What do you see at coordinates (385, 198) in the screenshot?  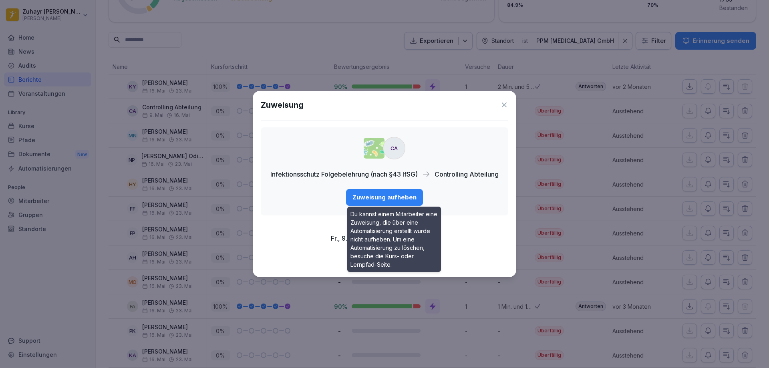 I see `div: Zuweisung aufheben` at bounding box center [385, 198].